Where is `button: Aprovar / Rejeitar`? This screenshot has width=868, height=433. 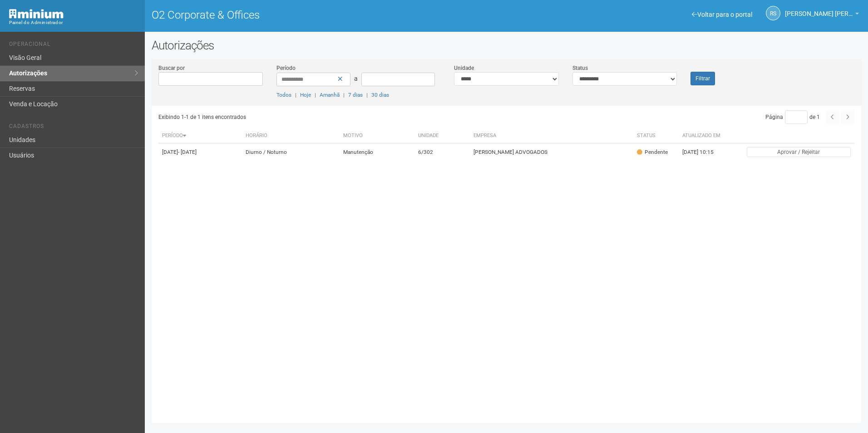 button: Aprovar / Rejeitar is located at coordinates (798, 152).